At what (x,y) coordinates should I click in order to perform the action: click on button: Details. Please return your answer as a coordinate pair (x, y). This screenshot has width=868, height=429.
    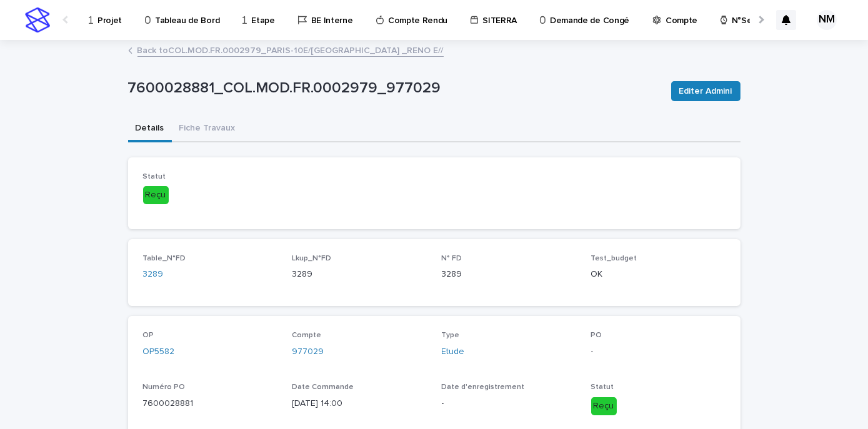
    Looking at the image, I should click on (150, 129).